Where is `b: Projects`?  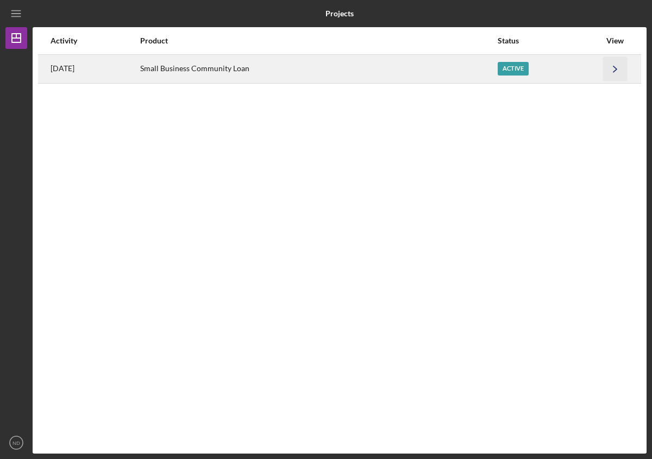
b: Projects is located at coordinates (340, 14).